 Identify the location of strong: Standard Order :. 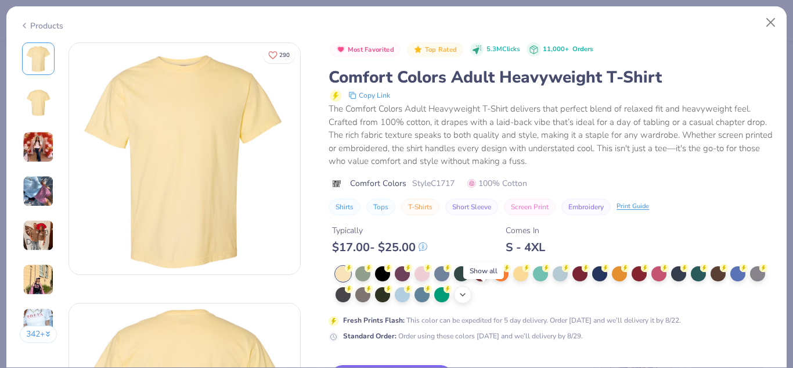
(370, 336).